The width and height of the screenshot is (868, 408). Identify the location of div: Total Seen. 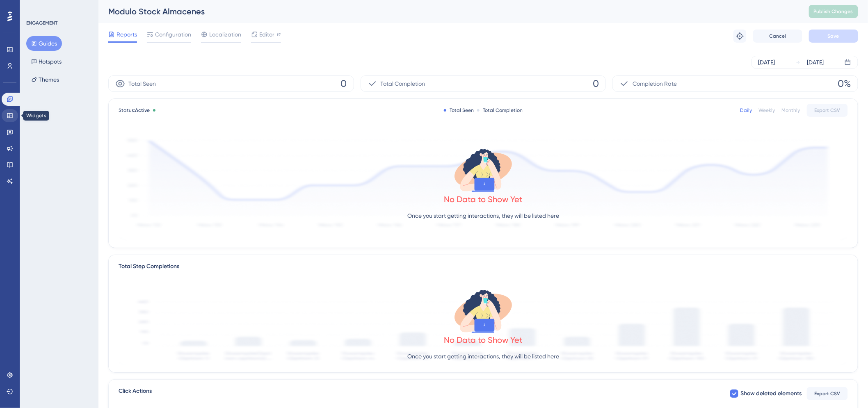
(458, 110).